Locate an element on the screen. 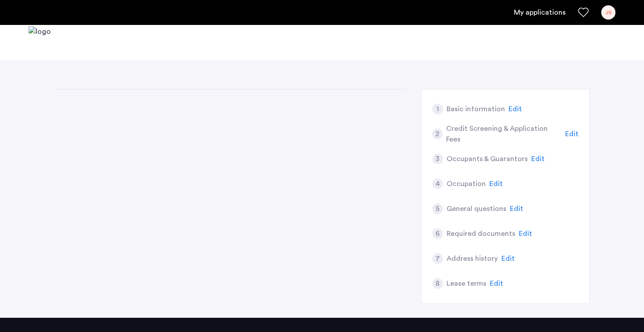  h5: Lease terms is located at coordinates (466, 284).